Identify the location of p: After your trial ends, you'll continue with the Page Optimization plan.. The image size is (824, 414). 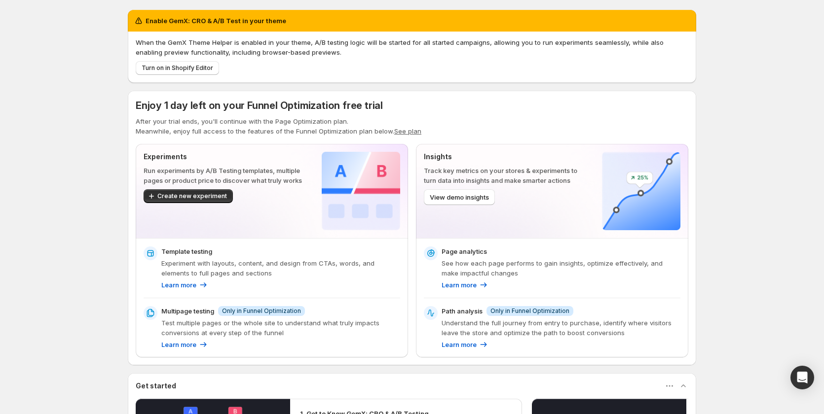
(412, 121).